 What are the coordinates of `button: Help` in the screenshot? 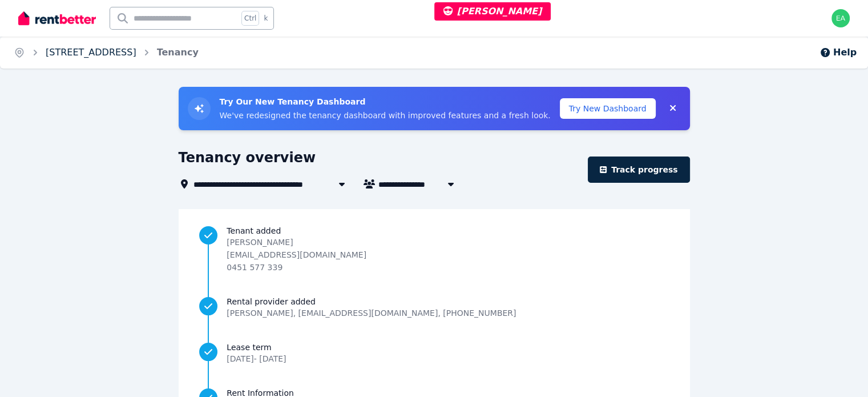 It's located at (837, 52).